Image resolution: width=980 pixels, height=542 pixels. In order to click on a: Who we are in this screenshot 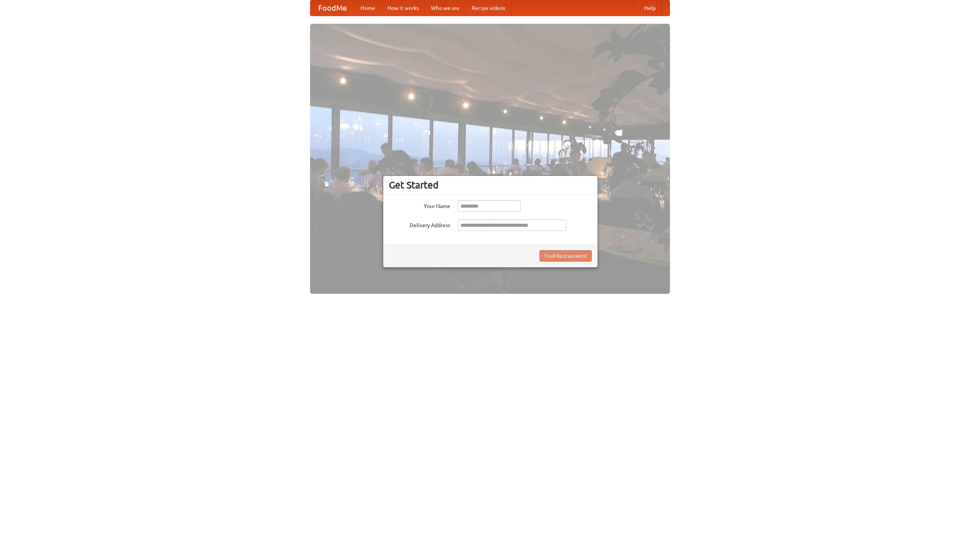, I will do `click(445, 8)`.